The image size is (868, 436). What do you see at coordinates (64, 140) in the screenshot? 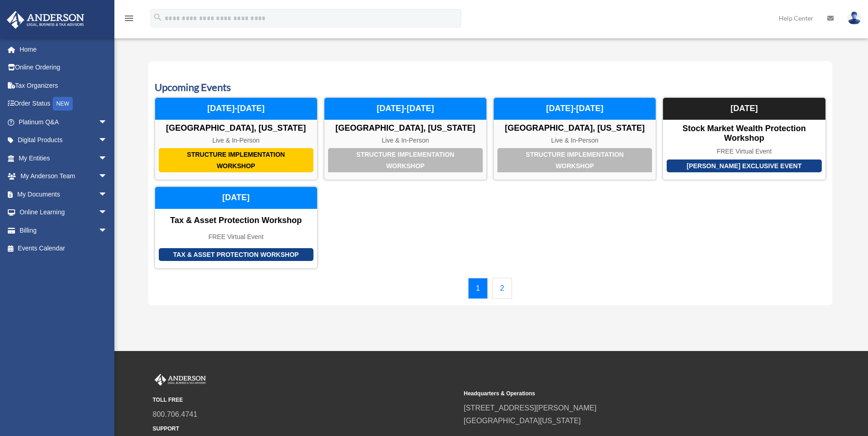
I see `a: Digital Productsarrow_drop_down` at bounding box center [64, 140].